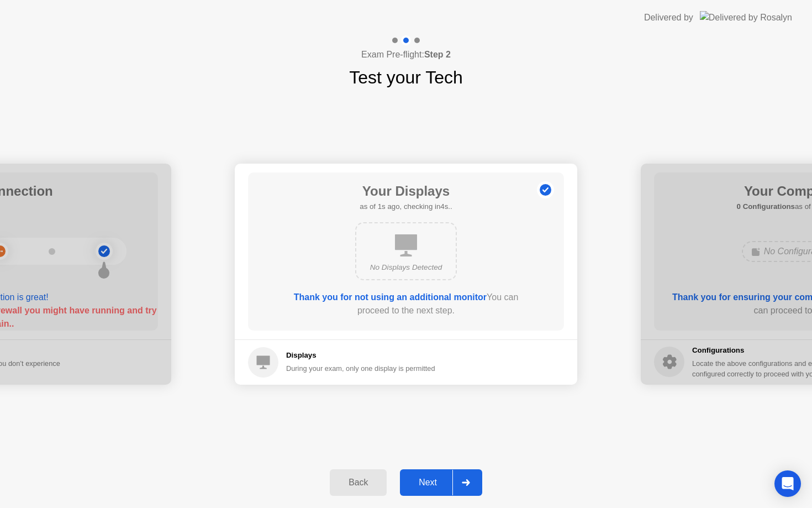 This screenshot has width=812, height=508. Describe the element at coordinates (361, 355) in the screenshot. I see `h5: Displays` at that location.